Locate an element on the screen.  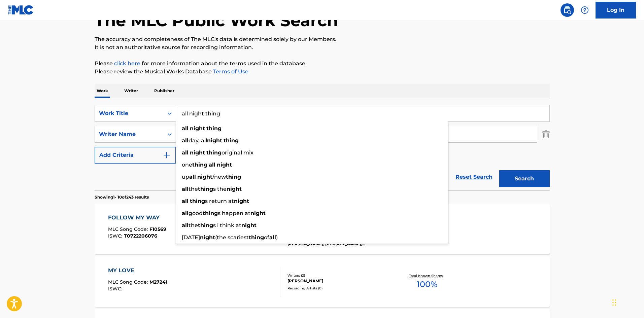
span: 100 % is located at coordinates (427, 285).